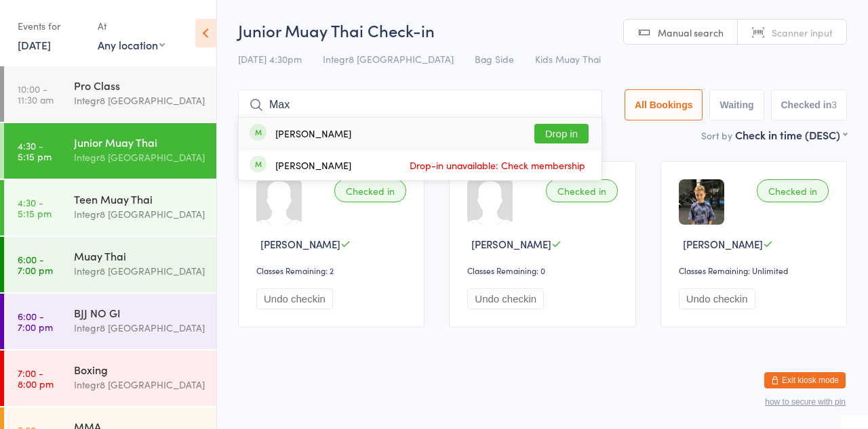 The image size is (868, 429). Describe the element at coordinates (131, 26) in the screenshot. I see `div: At` at that location.